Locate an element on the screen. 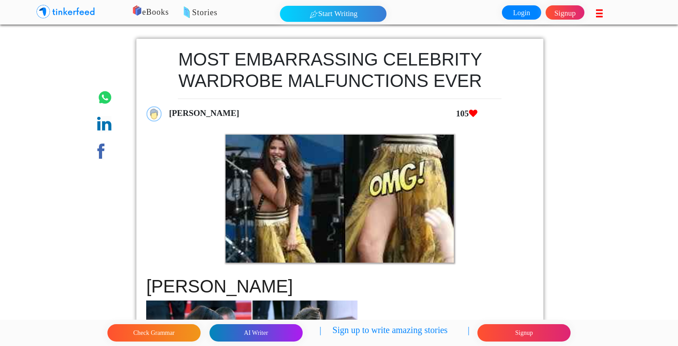 The height and width of the screenshot is (346, 678). p: | Sign up to write amazing stories | is located at coordinates (395, 333).